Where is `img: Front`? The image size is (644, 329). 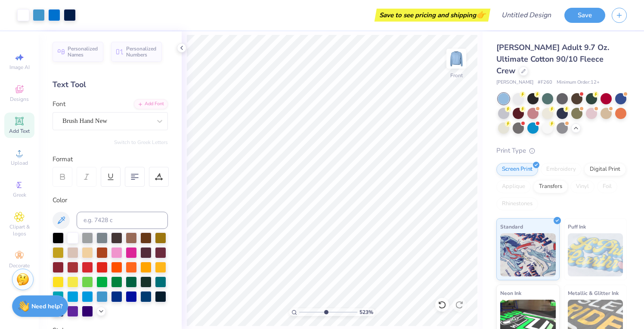 img: Front is located at coordinates (456, 59).